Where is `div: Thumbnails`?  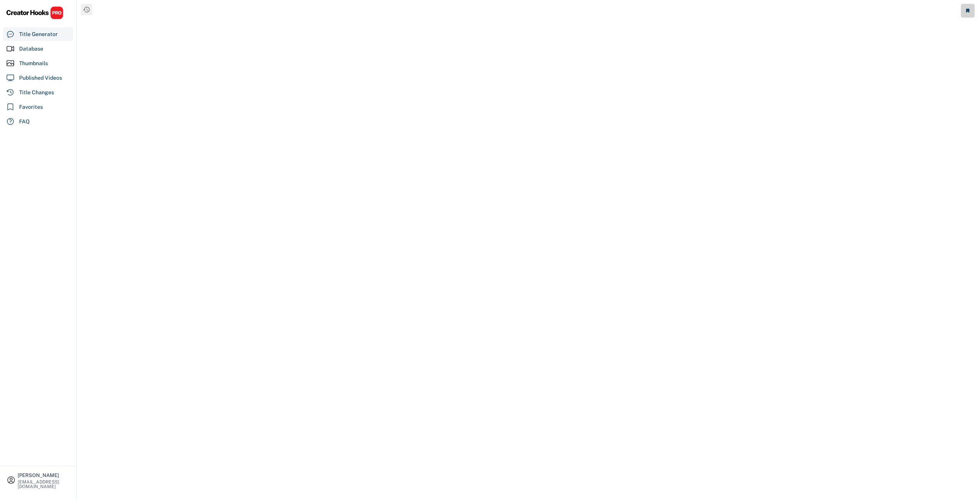
div: Thumbnails is located at coordinates (33, 63).